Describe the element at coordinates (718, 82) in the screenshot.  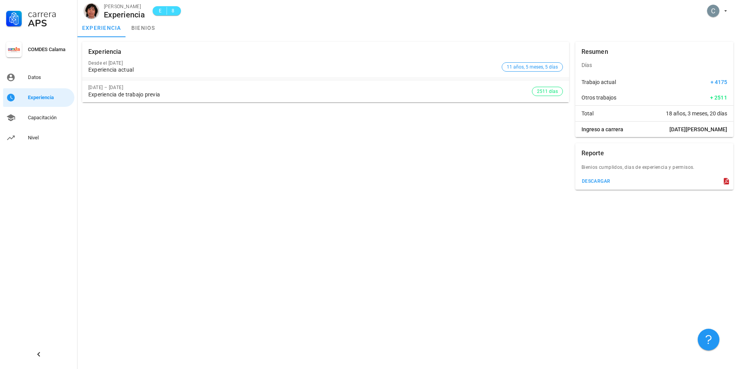
I see `span: + 4175` at that location.